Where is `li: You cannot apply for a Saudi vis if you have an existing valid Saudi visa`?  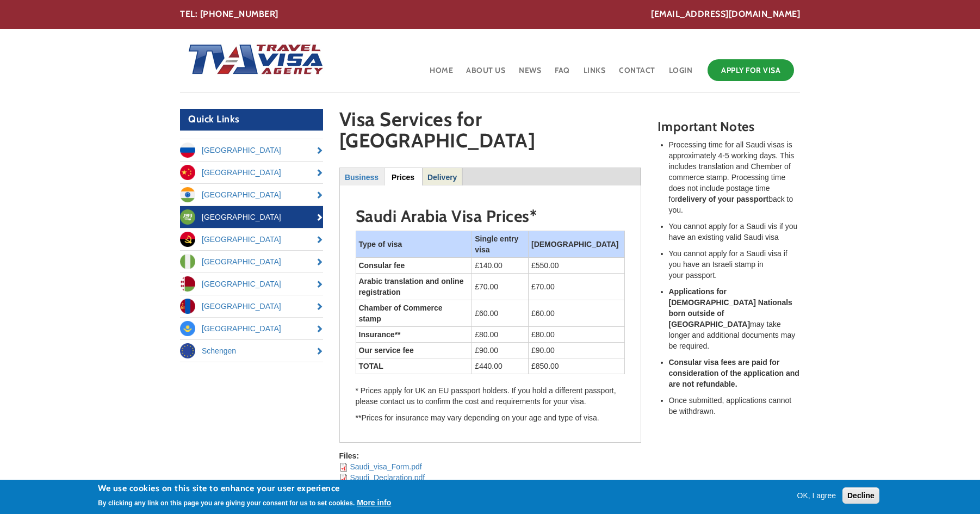
li: You cannot apply for a Saudi vis if you have an existing valid Saudi visa is located at coordinates (735, 232).